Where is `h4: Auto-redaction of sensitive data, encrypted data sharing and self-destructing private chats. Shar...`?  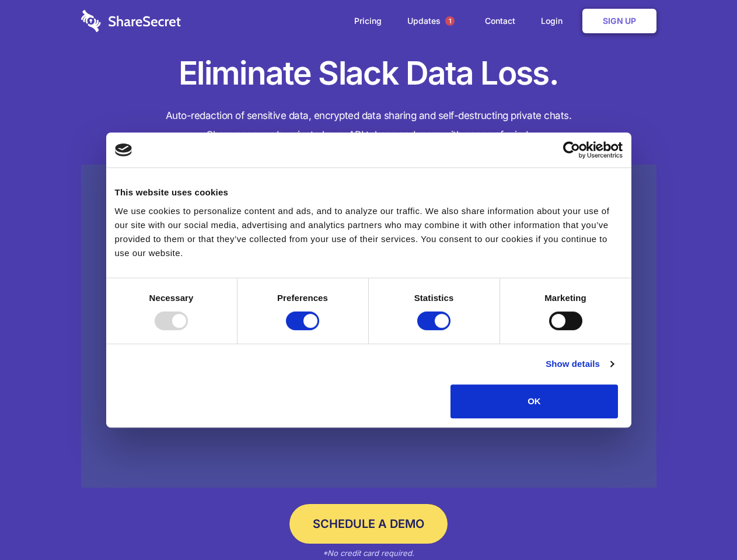
h4: Auto-redaction of sensitive data, encrypted data sharing and self-destructing private chats. Shar... is located at coordinates (369, 125).